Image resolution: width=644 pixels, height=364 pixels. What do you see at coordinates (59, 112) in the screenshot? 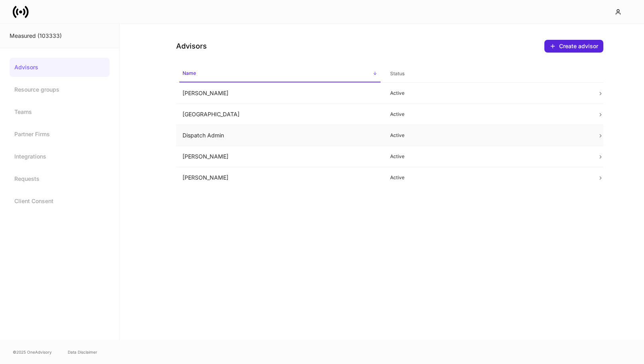
I see `a: Teams` at bounding box center [59, 112].